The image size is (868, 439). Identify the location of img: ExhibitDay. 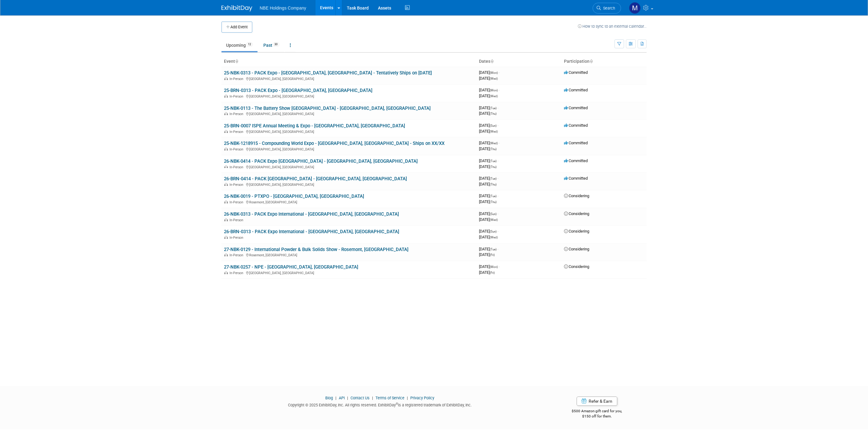
(237, 9).